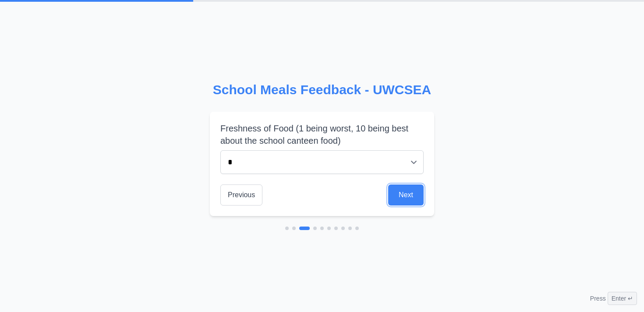 Image resolution: width=644 pixels, height=312 pixels. I want to click on label: Freshness of Food (1 being worst, 10 being best about the school canteen food), so click(322, 134).